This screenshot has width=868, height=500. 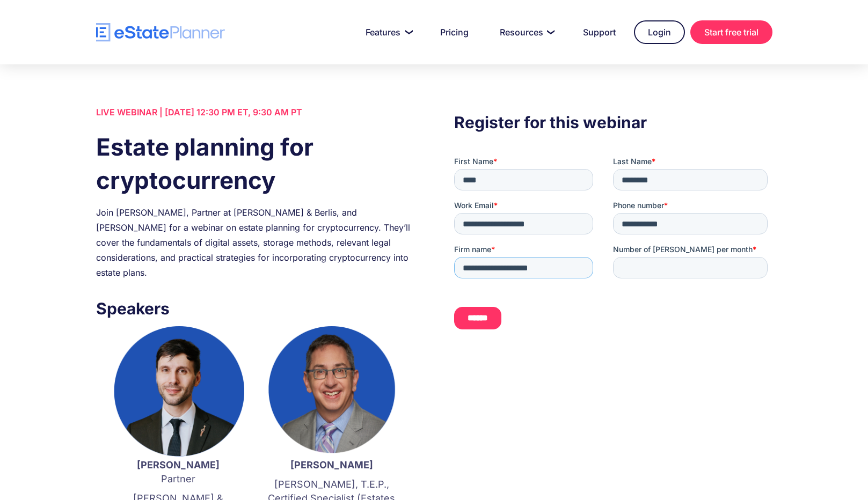 I want to click on a: Login, so click(x=659, y=32).